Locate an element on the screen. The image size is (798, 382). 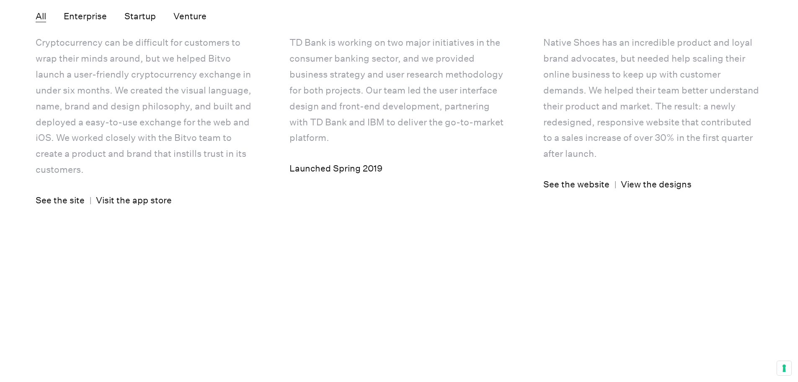
a: See the website is located at coordinates (577, 185).